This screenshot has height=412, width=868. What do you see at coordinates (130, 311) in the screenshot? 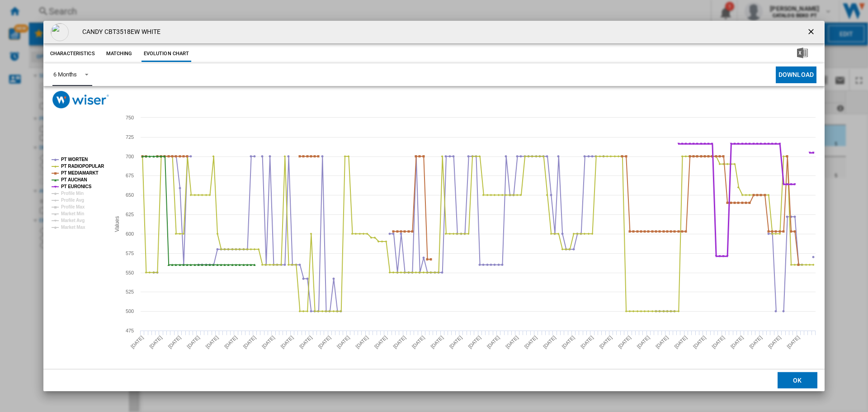
I see `tspan: 500` at bounding box center [130, 311].